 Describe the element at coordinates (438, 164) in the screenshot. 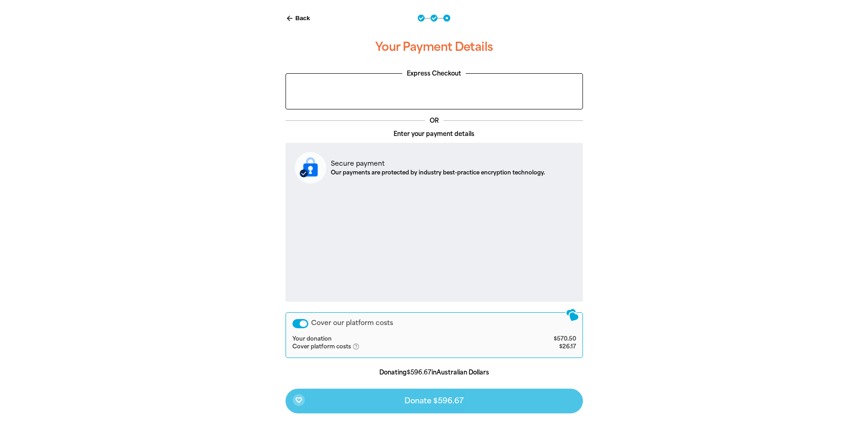

I see `p: Secure payment` at that location.